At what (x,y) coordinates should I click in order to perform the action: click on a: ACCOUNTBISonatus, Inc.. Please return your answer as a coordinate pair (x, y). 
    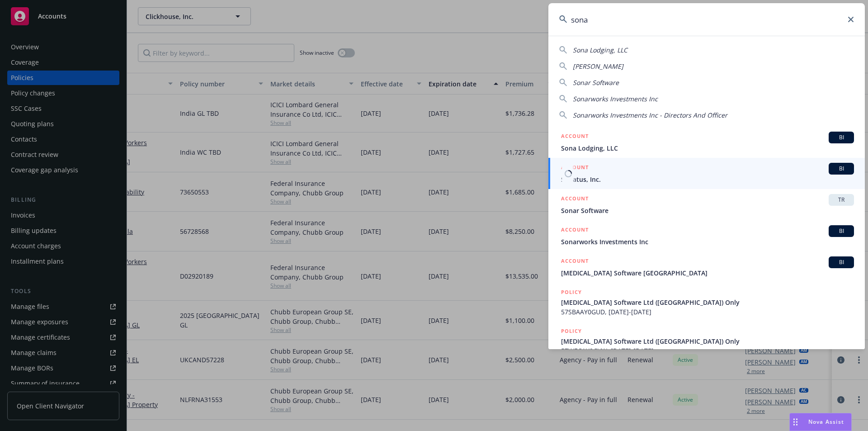
    Looking at the image, I should click on (707, 173).